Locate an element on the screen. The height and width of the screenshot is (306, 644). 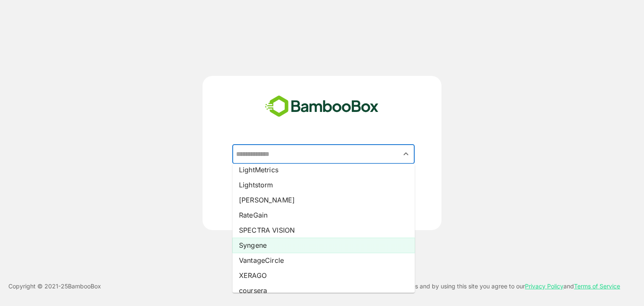
button: Close is located at coordinates (406, 154).